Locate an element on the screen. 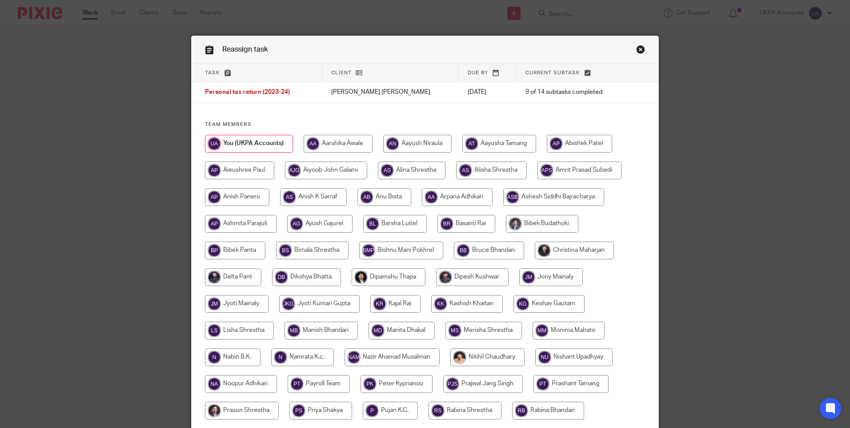 The image size is (850, 428). span: Current subtask is located at coordinates (553, 73).